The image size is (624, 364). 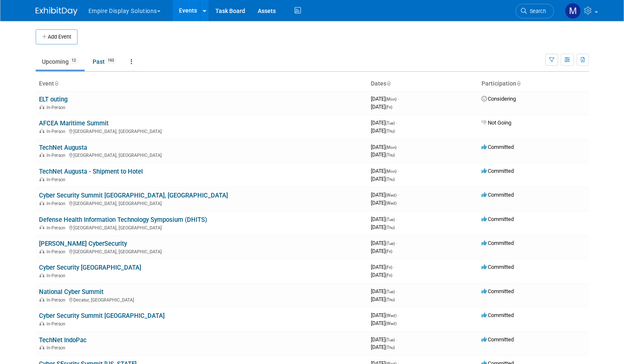 What do you see at coordinates (71, 292) in the screenshot?
I see `a: National Cyber Summit` at bounding box center [71, 292].